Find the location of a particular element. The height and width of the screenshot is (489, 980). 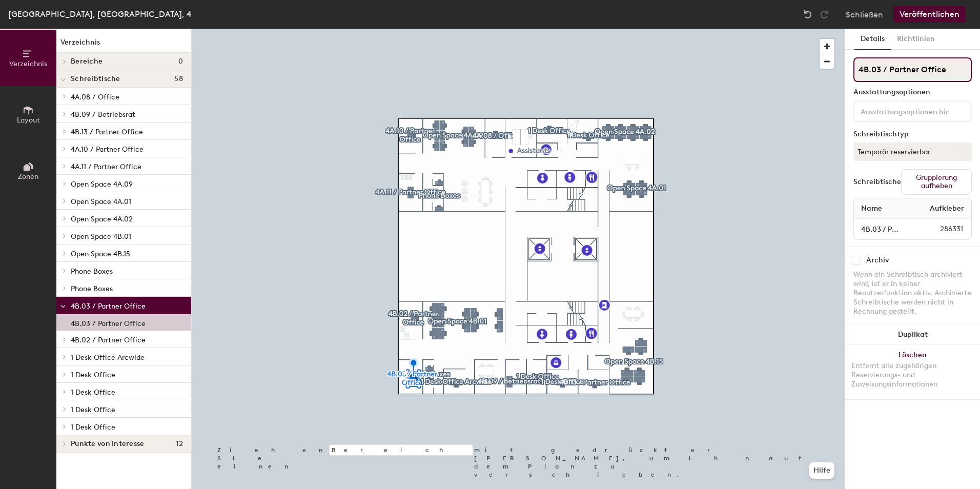

span: 286331 is located at coordinates (942, 229).